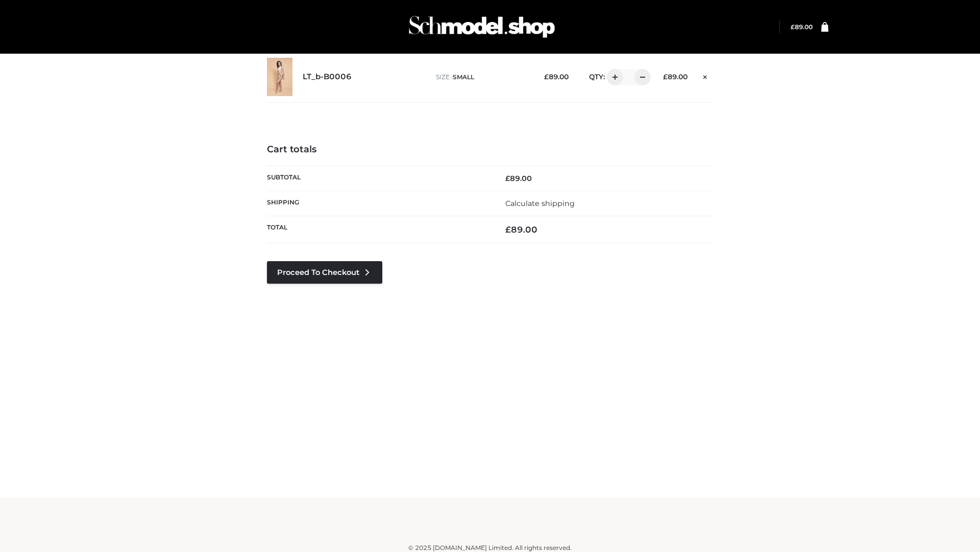  Describe the element at coordinates (378, 203) in the screenshot. I see `th: Shipping` at that location.